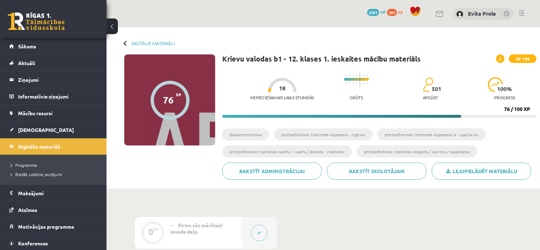 Image resolution: width=540 pixels, height=250 pixels. I want to click on a: Ziņojumi, so click(53, 80).